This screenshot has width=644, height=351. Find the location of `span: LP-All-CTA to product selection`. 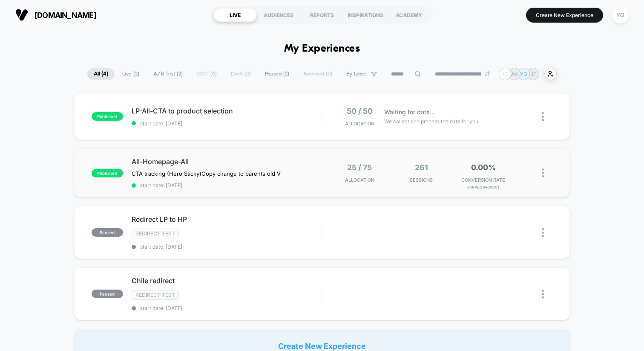

span: LP-All-CTA to product selection is located at coordinates (227, 111).